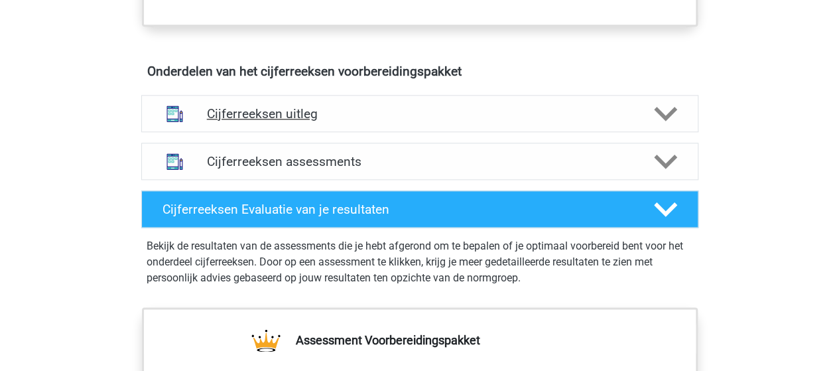  Describe the element at coordinates (397, 209) in the screenshot. I see `h4: Cijferreeksen Evaluatie van je resultaten` at that location.